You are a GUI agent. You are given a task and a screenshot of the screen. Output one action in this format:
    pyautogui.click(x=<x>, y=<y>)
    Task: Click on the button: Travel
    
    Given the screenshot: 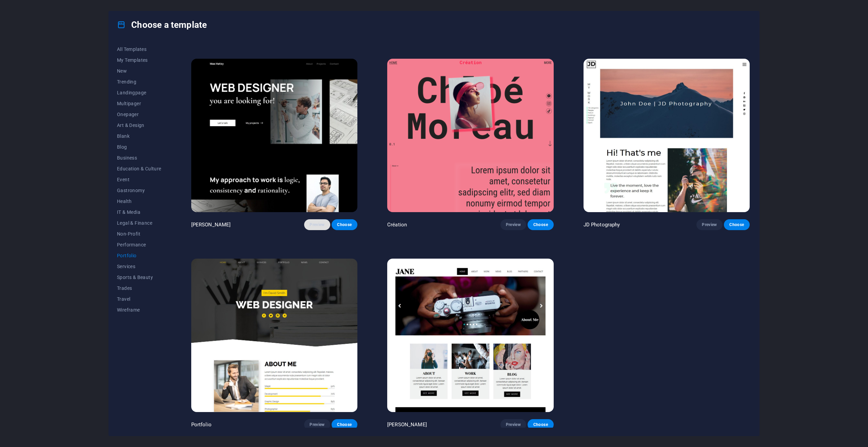 What is the action you would take?
    pyautogui.click(x=139, y=299)
    